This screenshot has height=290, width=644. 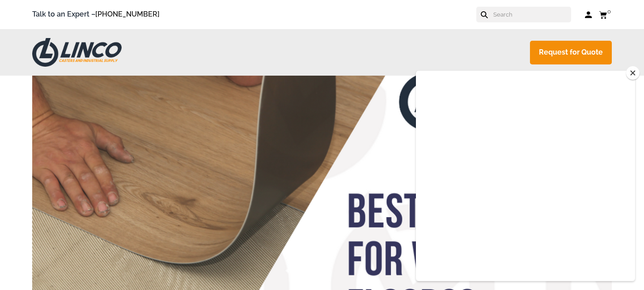 I want to click on span: 0, so click(x=609, y=11).